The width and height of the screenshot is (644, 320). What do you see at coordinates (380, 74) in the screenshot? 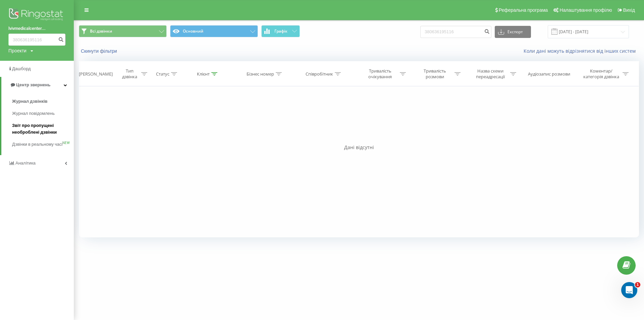
I see `div: Тривалість очікування` at bounding box center [380, 74].